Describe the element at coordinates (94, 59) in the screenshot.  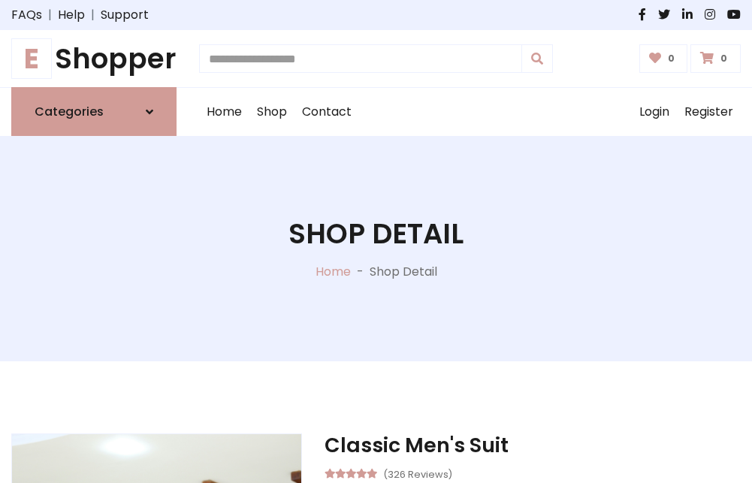
I see `h1: Shopper` at that location.